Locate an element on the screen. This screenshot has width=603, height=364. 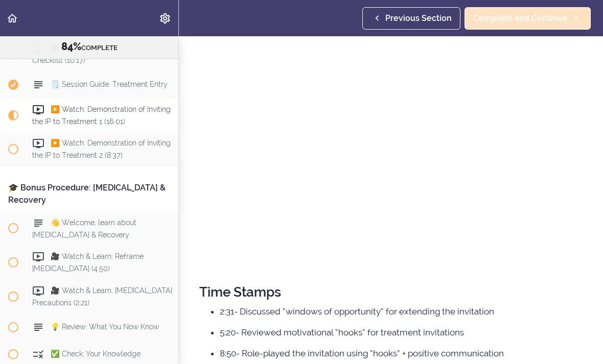
span: ▶️ Watch: Demonstration of Inviting the IP to Treatment 2 (8:37) is located at coordinates (101, 149).